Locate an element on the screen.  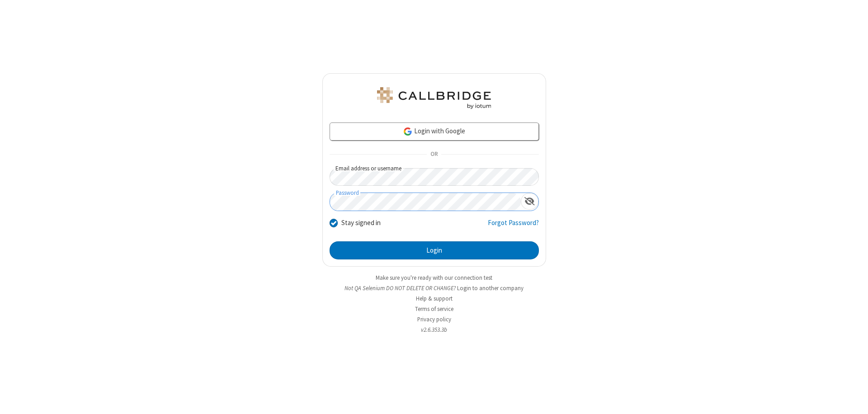
input: Email address or username is located at coordinates (434, 177).